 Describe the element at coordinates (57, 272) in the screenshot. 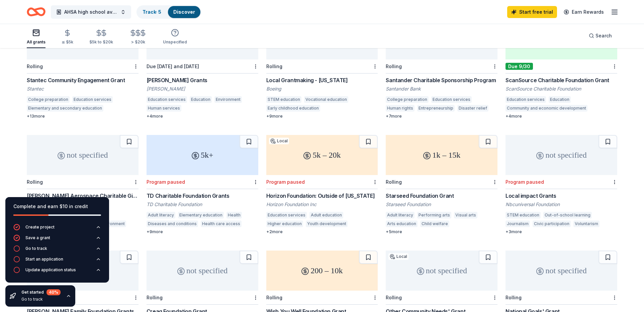

I see `button: Update application status` at that location.